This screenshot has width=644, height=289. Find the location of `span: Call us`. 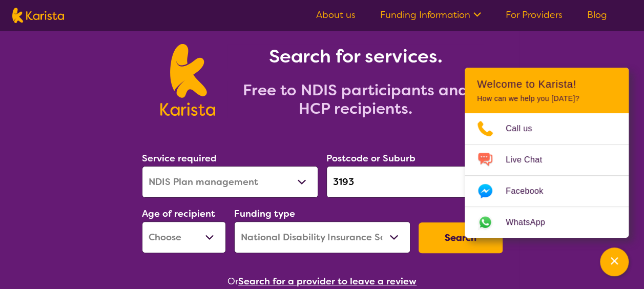

span: Call us is located at coordinates (525, 129).